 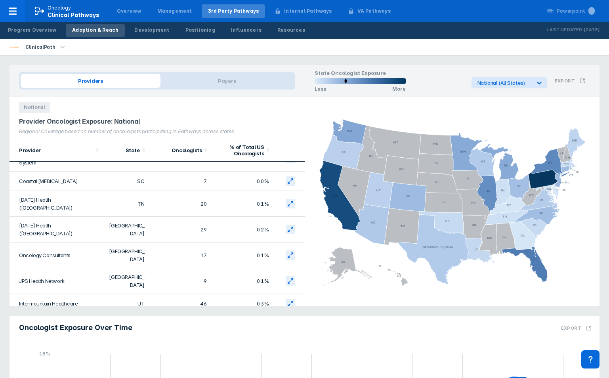 What do you see at coordinates (291, 30) in the screenshot?
I see `div: Resources` at bounding box center [291, 30].